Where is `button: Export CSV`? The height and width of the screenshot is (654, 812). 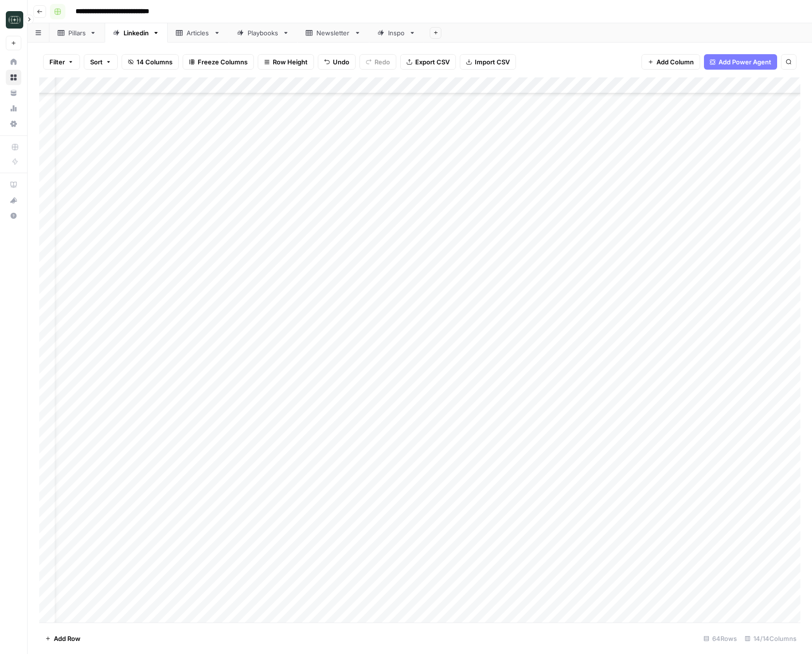 button: Export CSV is located at coordinates (427, 62).